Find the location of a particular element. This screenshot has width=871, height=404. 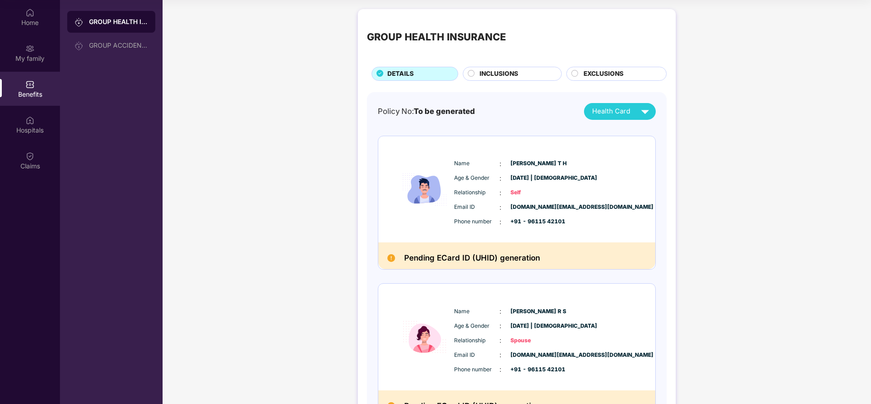

img: Pending is located at coordinates (391, 258).